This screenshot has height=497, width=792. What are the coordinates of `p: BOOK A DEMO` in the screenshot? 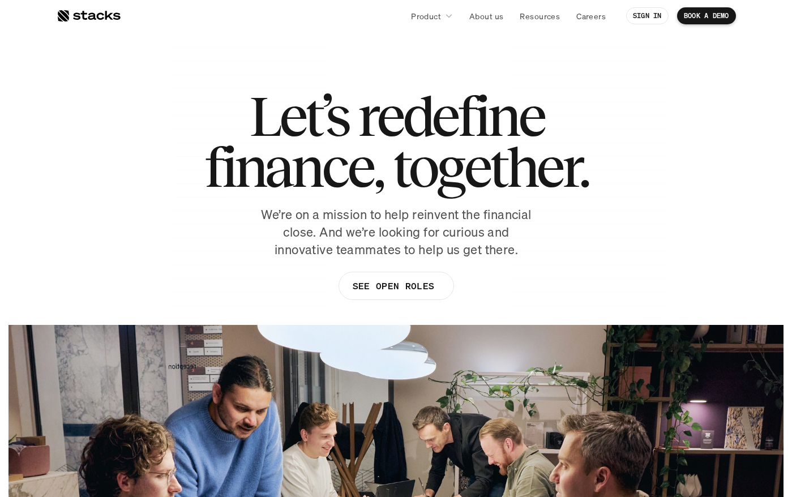 It's located at (706, 16).